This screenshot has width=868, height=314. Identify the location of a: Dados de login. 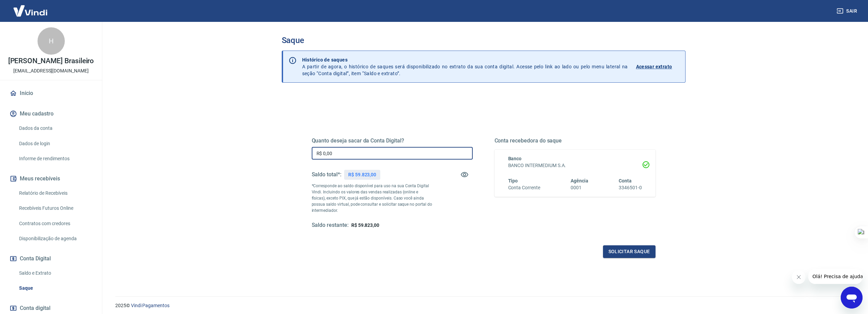
(55, 144).